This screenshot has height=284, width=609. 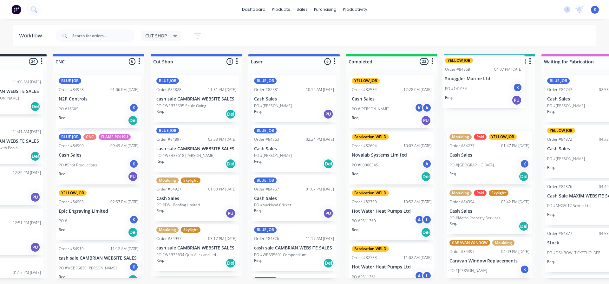 What do you see at coordinates (16, 10) in the screenshot?
I see `img: Factory` at bounding box center [16, 10].